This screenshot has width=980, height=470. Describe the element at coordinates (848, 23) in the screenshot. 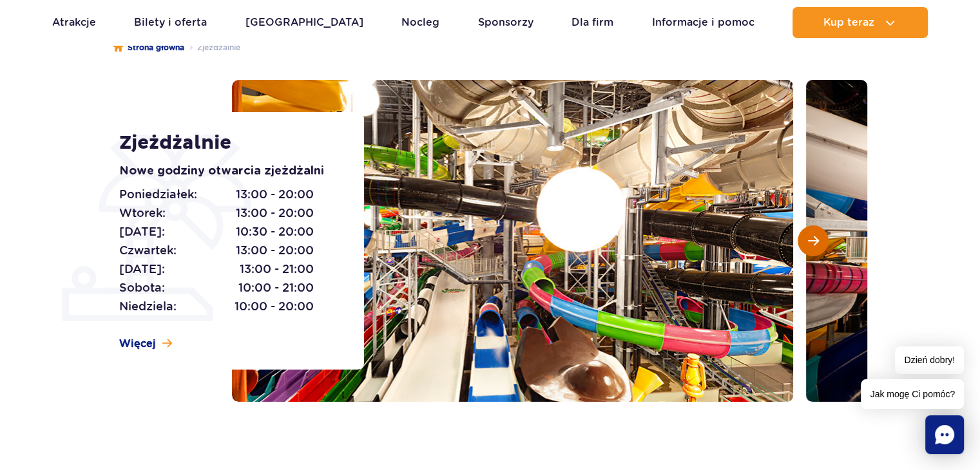

I see `span: Kup teraz` at that location.